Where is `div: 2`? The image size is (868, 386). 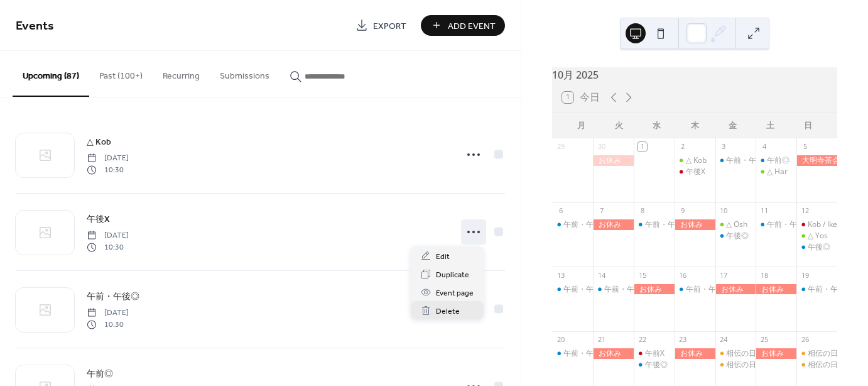
div: 2 is located at coordinates (682, 147).